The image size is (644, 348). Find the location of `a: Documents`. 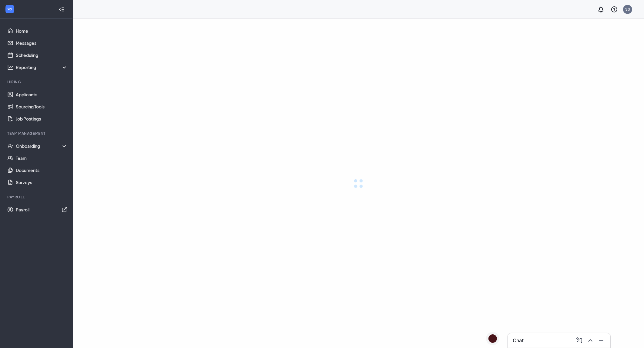

a: Documents is located at coordinates (42, 170).